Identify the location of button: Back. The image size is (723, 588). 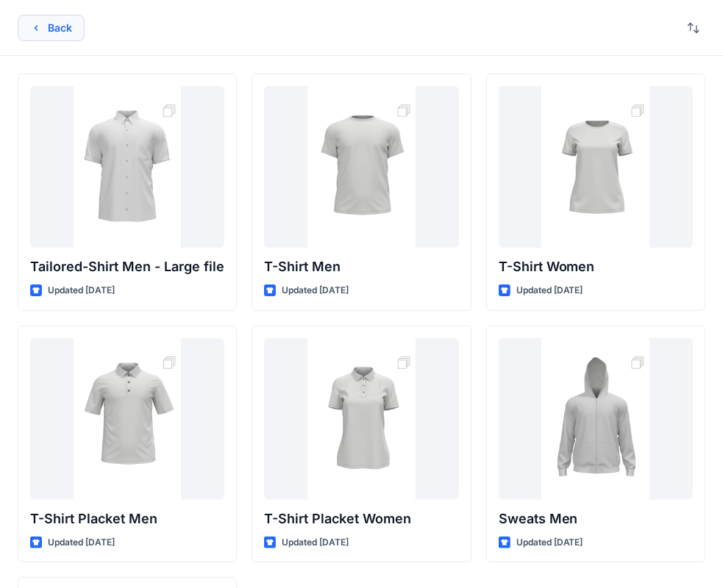
(51, 28).